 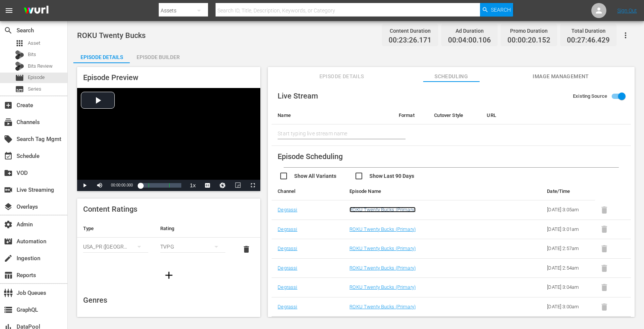 I want to click on span: Image Management, so click(x=560, y=76).